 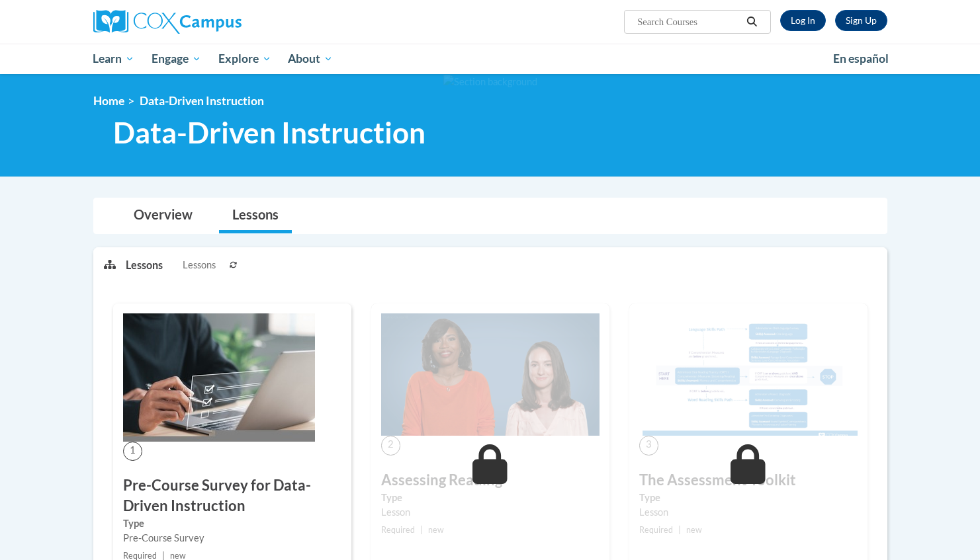 What do you see at coordinates (163, 216) in the screenshot?
I see `a: Overview` at bounding box center [163, 216].